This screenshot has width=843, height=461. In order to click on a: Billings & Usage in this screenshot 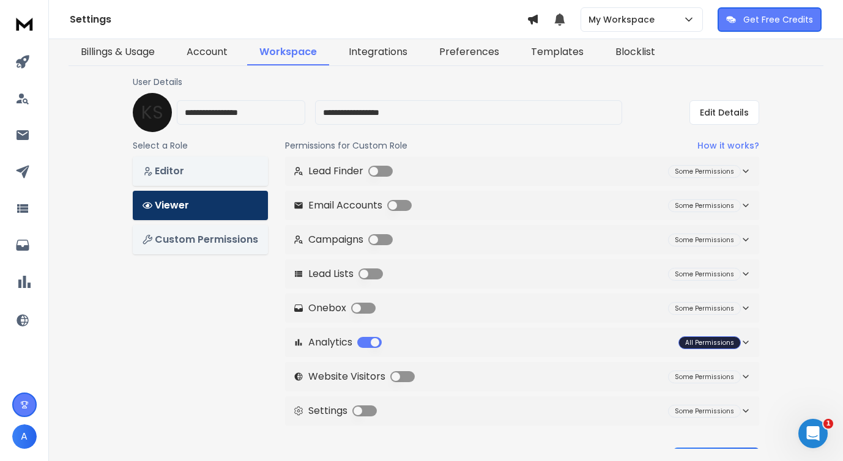, I will do `click(117, 53)`.